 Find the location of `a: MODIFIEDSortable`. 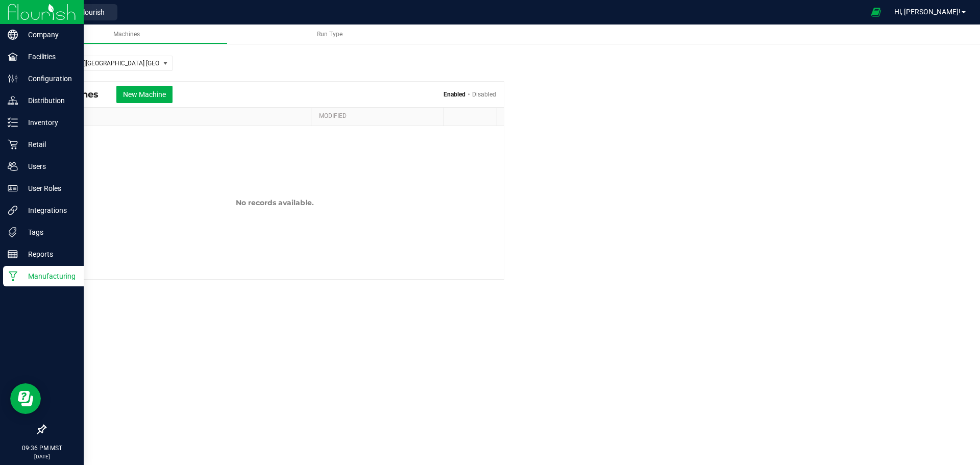

a: MODIFIEDSortable is located at coordinates (379, 116).